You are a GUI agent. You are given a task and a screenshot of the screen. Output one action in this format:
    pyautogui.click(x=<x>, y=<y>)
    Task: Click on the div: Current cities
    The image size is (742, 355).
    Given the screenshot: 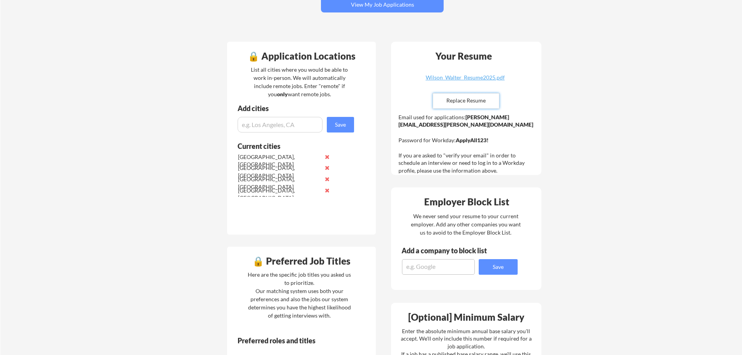 What is the action you would take?
    pyautogui.click(x=291, y=146)
    